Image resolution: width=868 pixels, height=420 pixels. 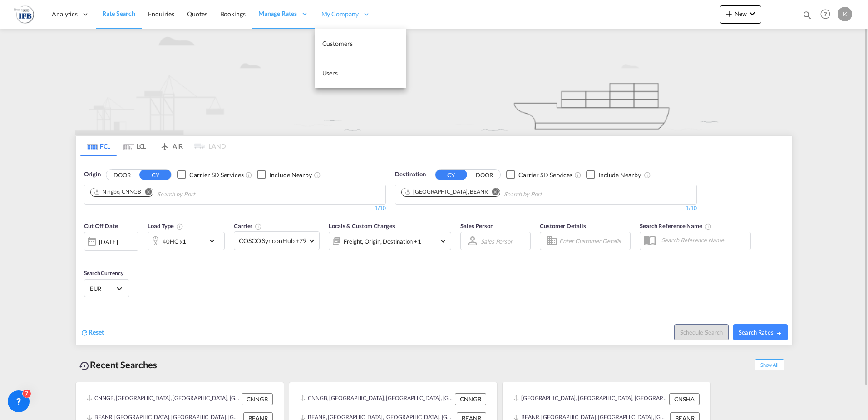 I want to click on span: COSCO SynconHub +79, so click(x=273, y=241).